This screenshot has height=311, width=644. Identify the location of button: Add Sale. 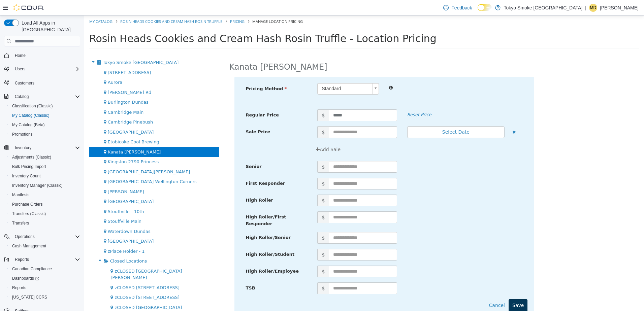
(244, 134).